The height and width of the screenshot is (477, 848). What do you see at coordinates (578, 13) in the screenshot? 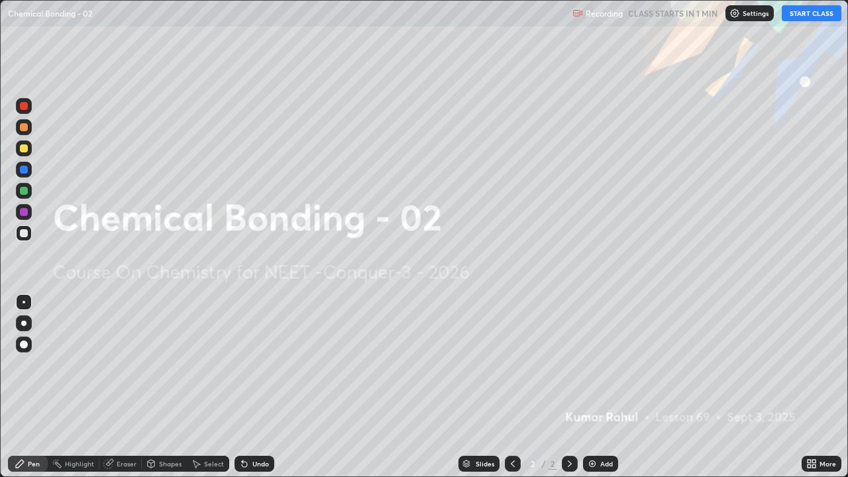
I see `img: recording.375f2c34.svg` at bounding box center [578, 13].